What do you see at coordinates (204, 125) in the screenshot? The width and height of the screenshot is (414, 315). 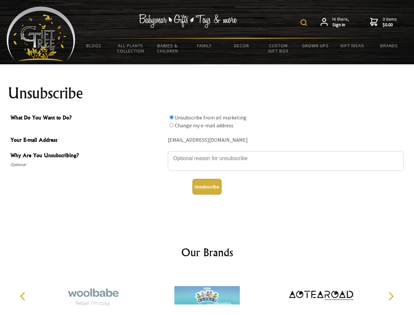 I see `label: Change my e-mail address` at bounding box center [204, 125].